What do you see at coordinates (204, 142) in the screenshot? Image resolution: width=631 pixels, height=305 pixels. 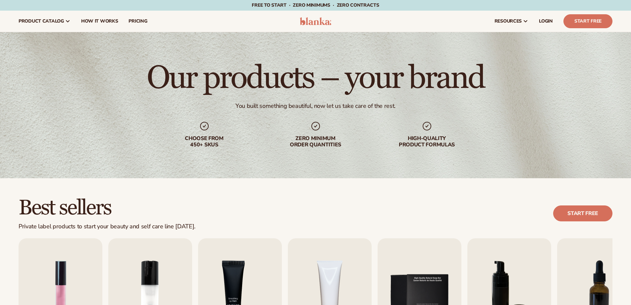 I see `div: Choose from 450+ Skus` at bounding box center [204, 142].